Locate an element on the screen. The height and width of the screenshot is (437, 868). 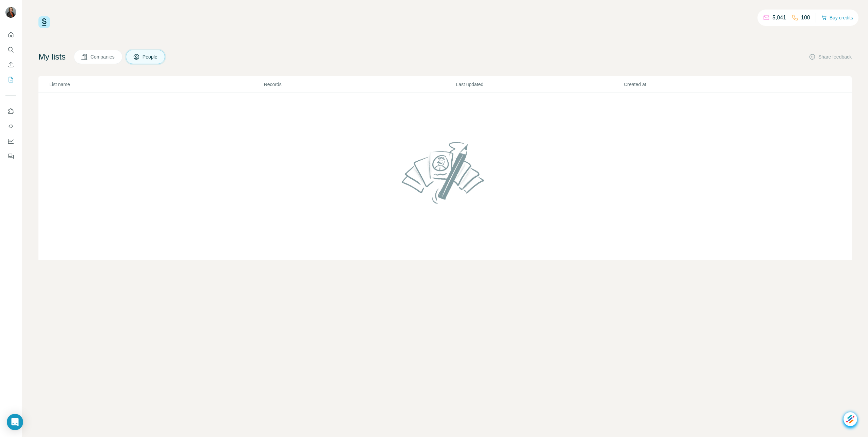
button: Dashboard is located at coordinates (11, 142).